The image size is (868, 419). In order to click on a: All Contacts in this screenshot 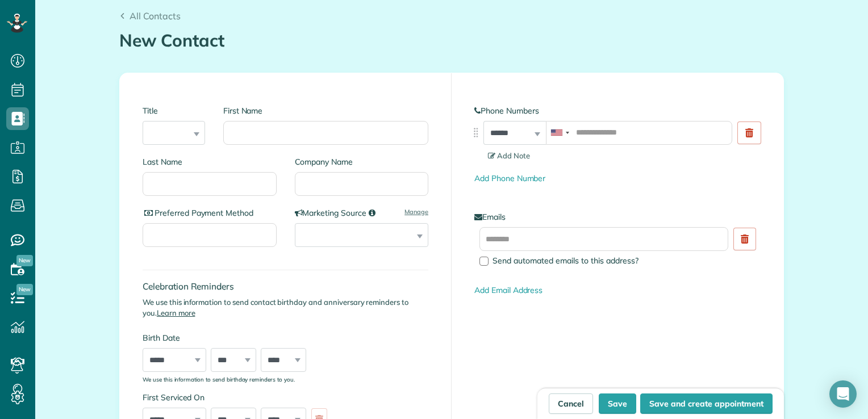, I will do `click(150, 16)`.